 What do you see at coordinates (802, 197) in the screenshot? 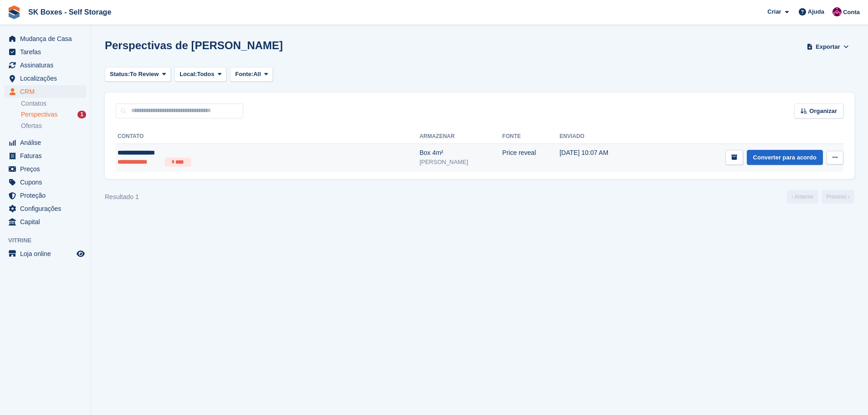
I see `a: Anterior` at bounding box center [802, 197].